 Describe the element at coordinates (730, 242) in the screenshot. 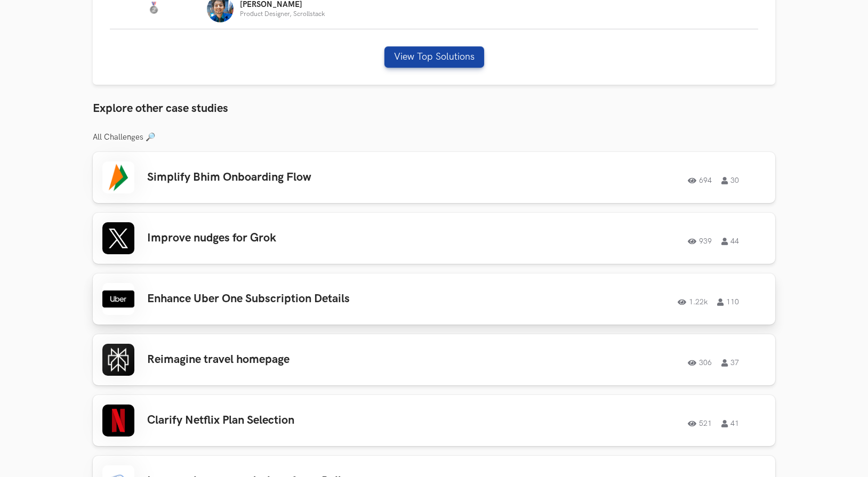

I see `span: 44` at that location.